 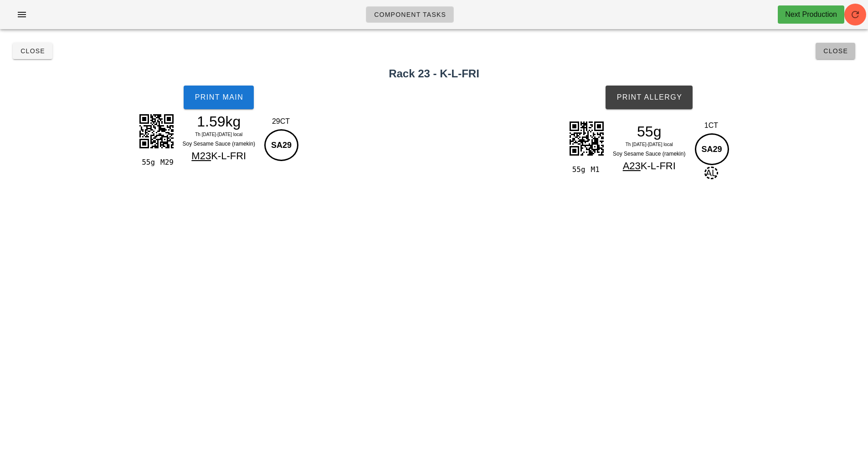 I want to click on span: Print Allergy, so click(x=648, y=97).